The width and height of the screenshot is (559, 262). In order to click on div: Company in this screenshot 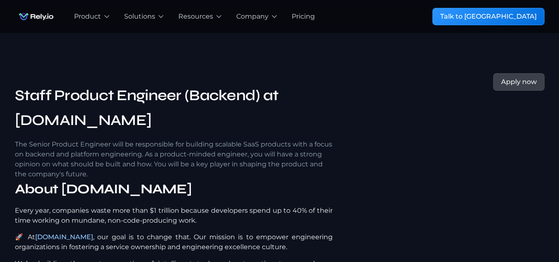, I will do `click(252, 17)`.